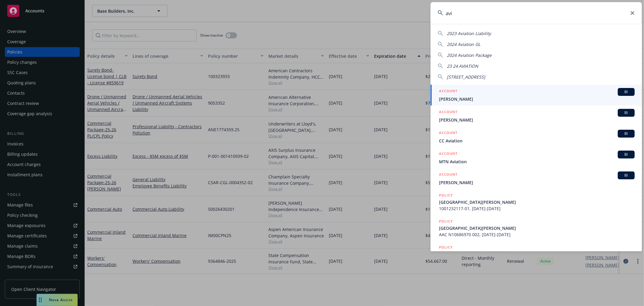 This screenshot has width=644, height=306. I want to click on span: MTN Aviation, so click(537, 162).